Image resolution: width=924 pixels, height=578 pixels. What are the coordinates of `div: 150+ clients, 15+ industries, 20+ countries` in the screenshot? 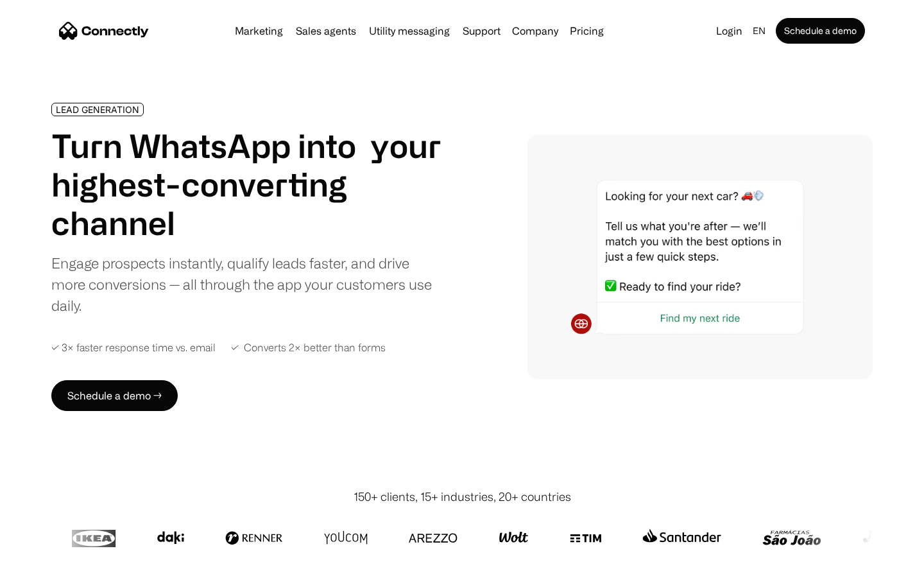 It's located at (462, 496).